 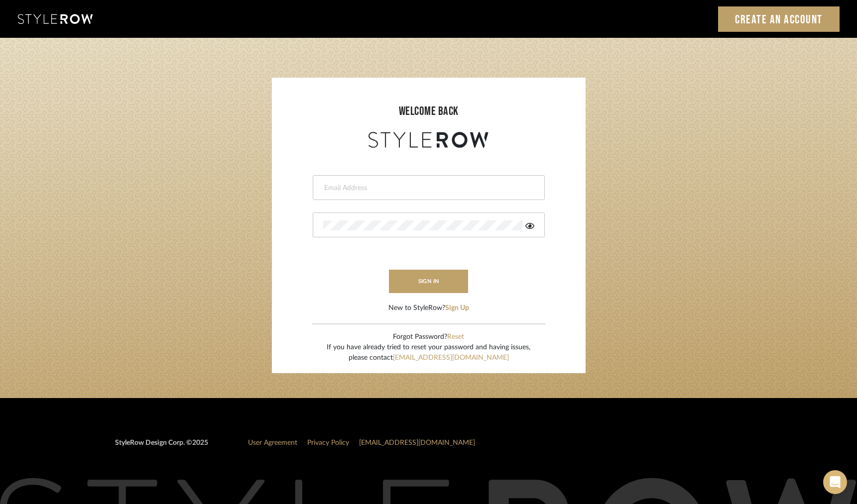 What do you see at coordinates (457, 308) in the screenshot?
I see `button: Sign Up` at bounding box center [457, 308].